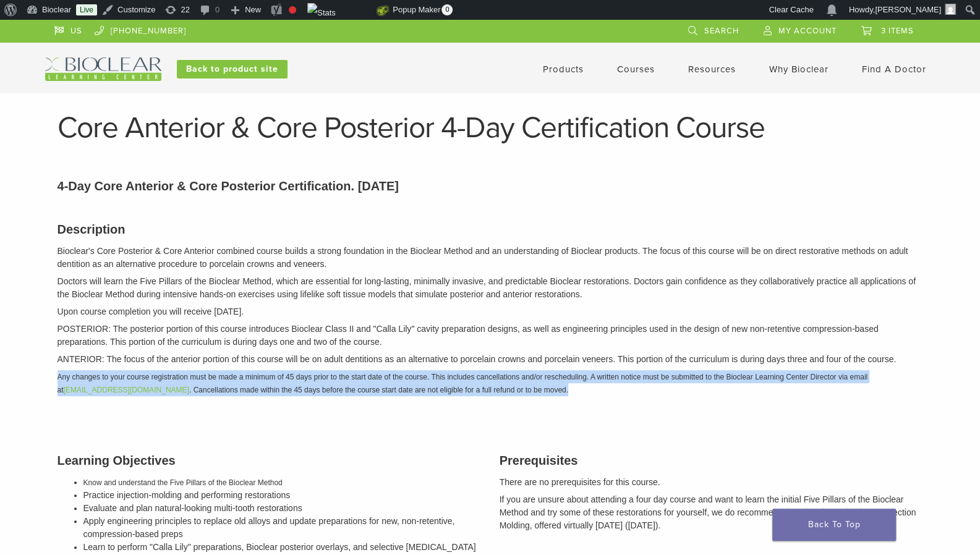  Describe the element at coordinates (834, 525) in the screenshot. I see `a: Back To Top` at that location.